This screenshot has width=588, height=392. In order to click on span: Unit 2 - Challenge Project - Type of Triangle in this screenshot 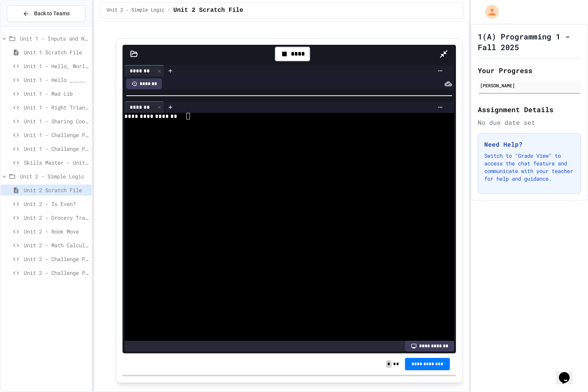, I will do `click(56, 259)`.